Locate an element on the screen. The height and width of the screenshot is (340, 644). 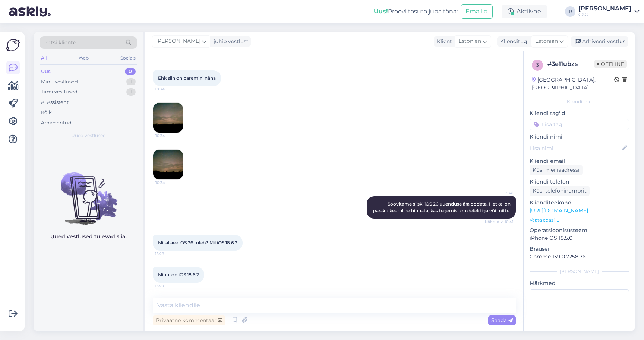
div: Proovi tasuta juba täna: is located at coordinates (416, 12).